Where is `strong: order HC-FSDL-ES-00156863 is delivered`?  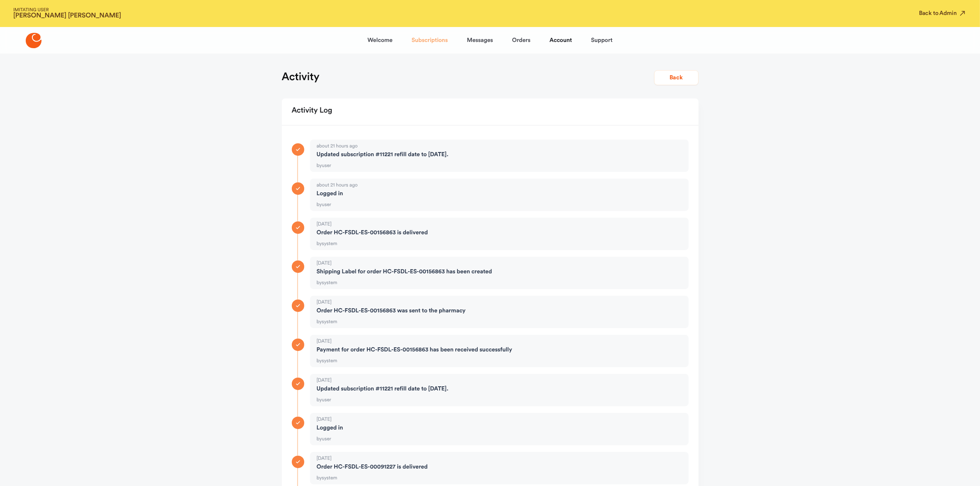 strong: order HC-FSDL-ES-00156863 is delivered is located at coordinates (372, 233).